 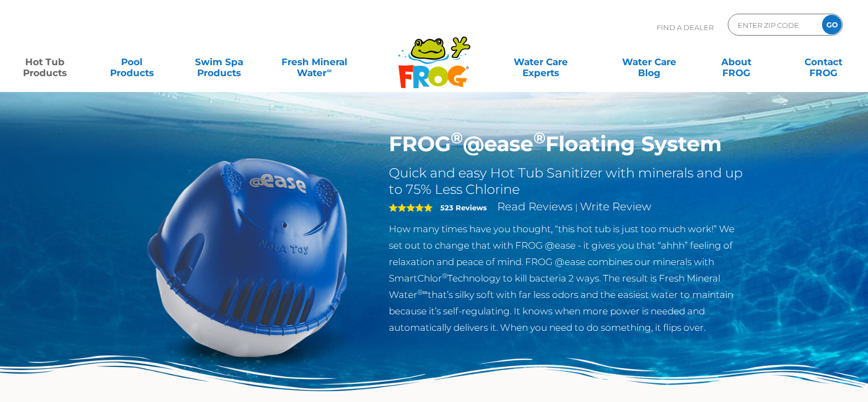 What do you see at coordinates (568, 279) in the screenshot?
I see `p: How many times have you thought, “this hot tub is just too much work!” We set out to change that ...` at bounding box center [568, 279].